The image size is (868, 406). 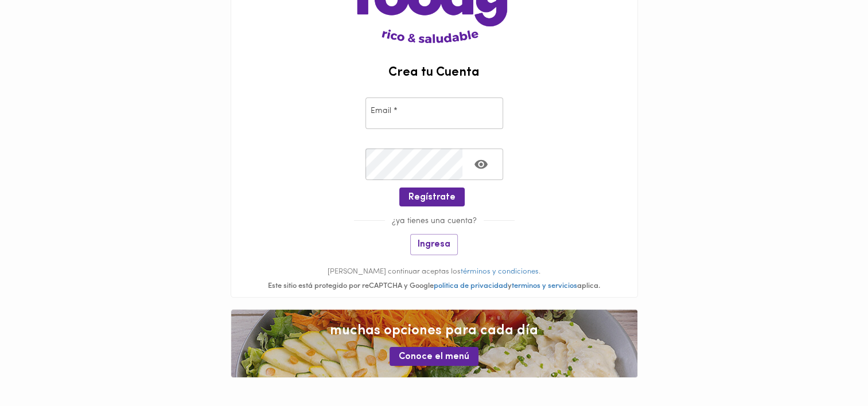 I want to click on h2: Crea tu Cuenta, so click(x=434, y=73).